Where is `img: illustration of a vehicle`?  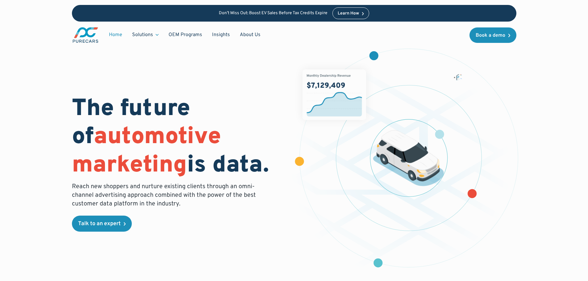
img: illustration of a vehicle is located at coordinates (409, 158).